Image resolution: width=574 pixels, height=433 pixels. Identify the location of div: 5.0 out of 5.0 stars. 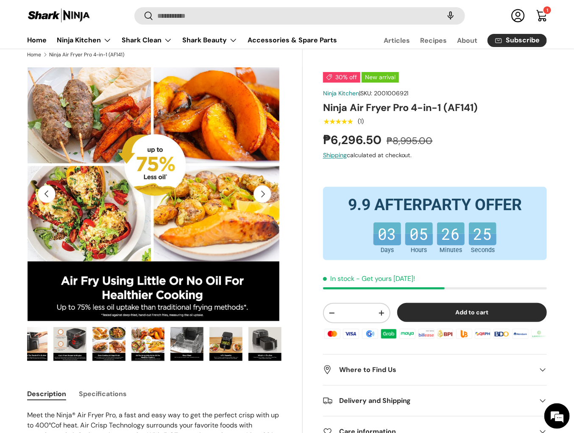
(338, 122).